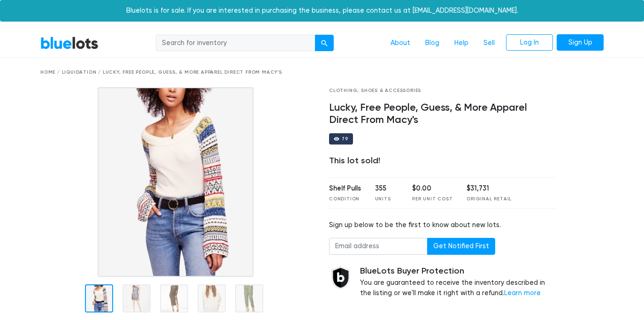  What do you see at coordinates (235, 43) in the screenshot?
I see `input: Search for inventory` at bounding box center [235, 43].